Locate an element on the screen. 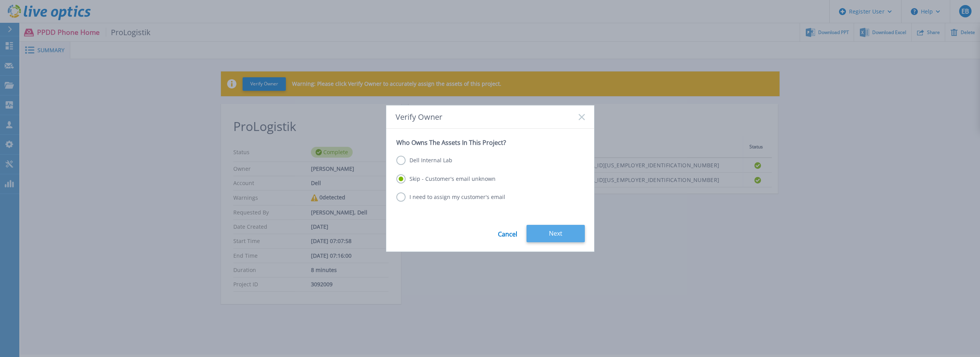 This screenshot has height=357, width=980. button: Next is located at coordinates (556, 233).